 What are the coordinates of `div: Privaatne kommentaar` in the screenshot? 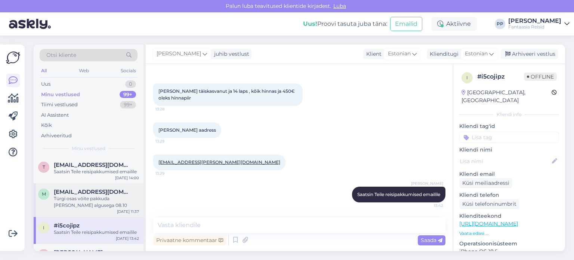 It's located at (190, 240).